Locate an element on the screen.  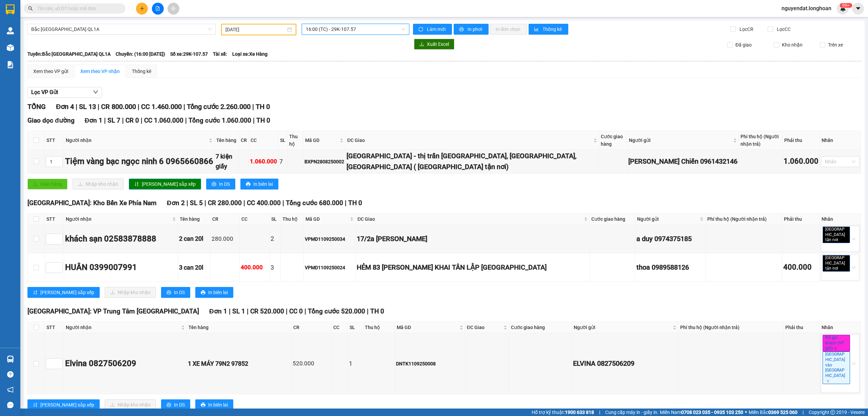
button: aim is located at coordinates (173, 8).